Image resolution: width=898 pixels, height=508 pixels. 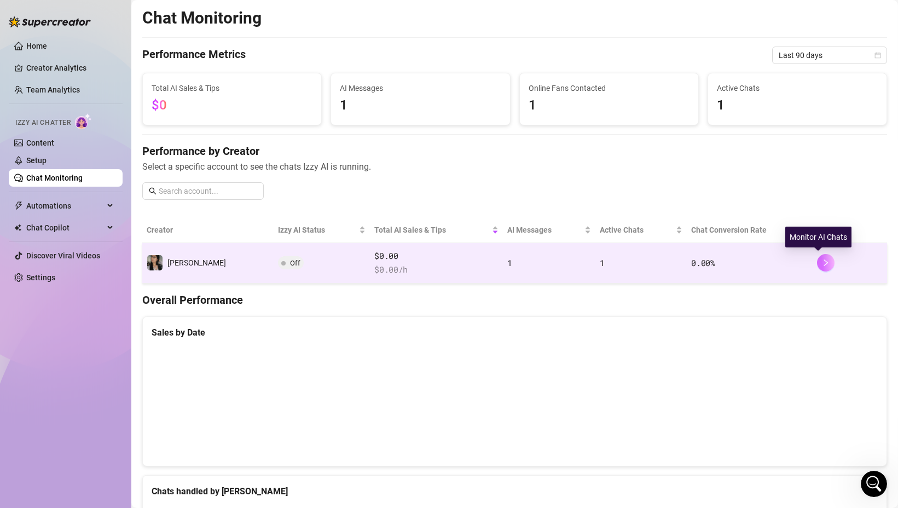 What do you see at coordinates (749, 230) in the screenshot?
I see `th: Chat Conversion Rate` at bounding box center [749, 230].